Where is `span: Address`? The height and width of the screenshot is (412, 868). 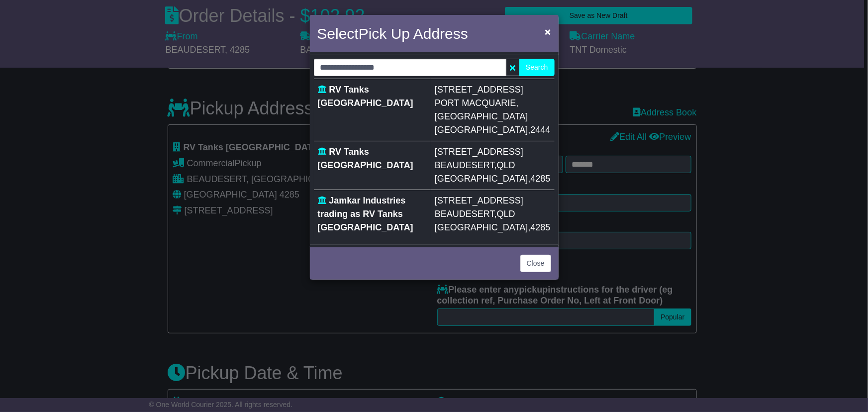
span: Address is located at coordinates (441, 33).